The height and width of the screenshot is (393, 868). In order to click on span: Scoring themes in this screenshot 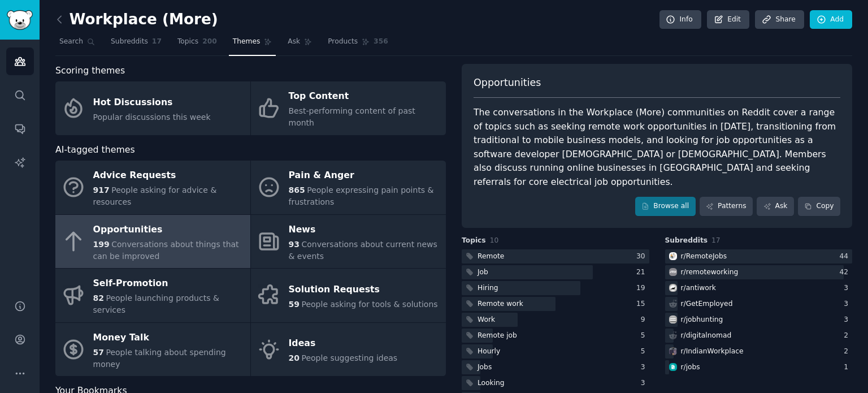, I will do `click(89, 71)`.